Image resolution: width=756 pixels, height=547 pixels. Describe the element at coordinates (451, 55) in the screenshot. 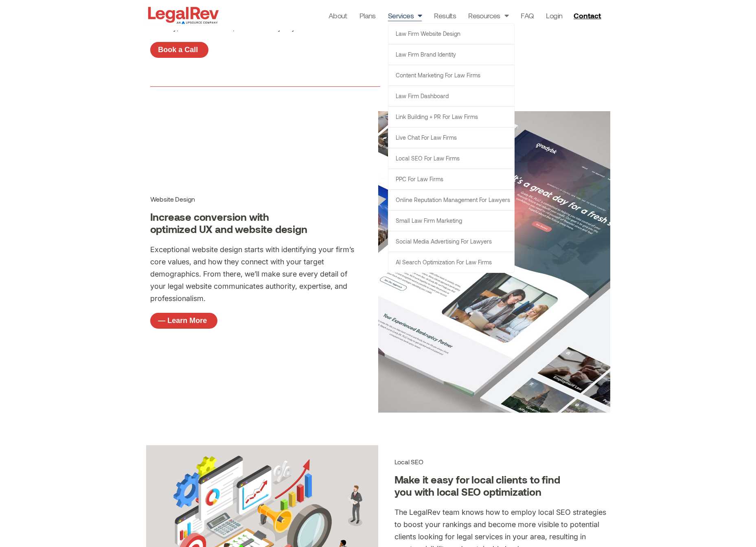

I see `a: Law Firm Brand Identity` at that location.